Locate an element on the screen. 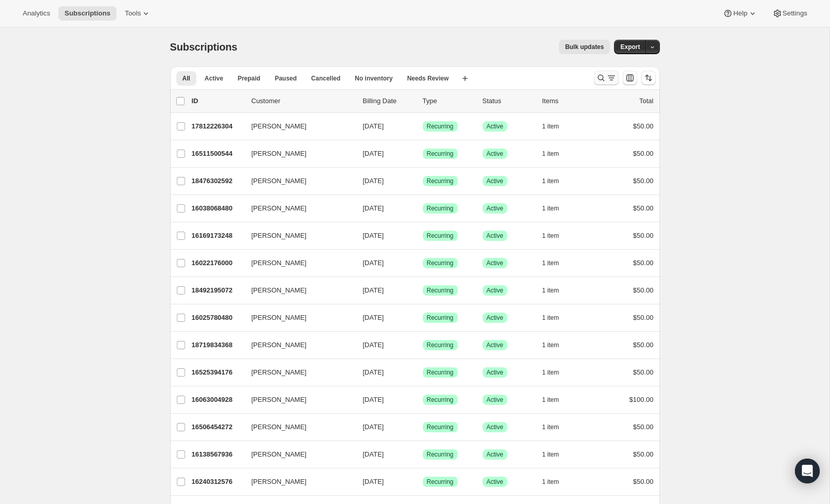 The image size is (830, 504). span: Cancelled is located at coordinates (326, 79).